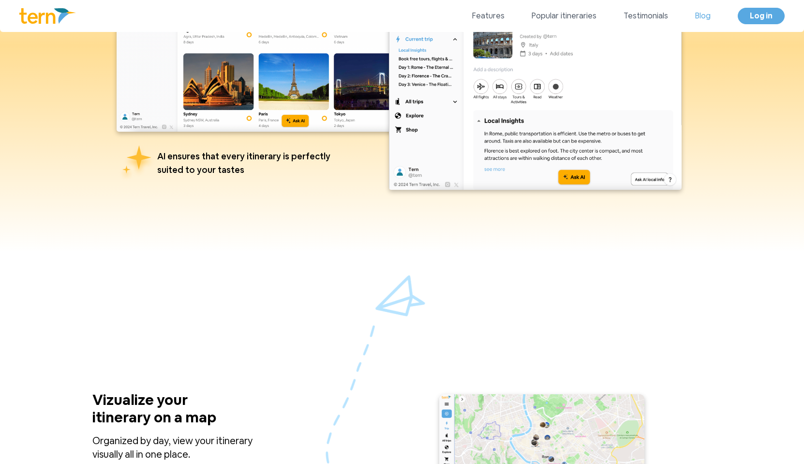  I want to click on a: Popular itineraries, so click(564, 16).